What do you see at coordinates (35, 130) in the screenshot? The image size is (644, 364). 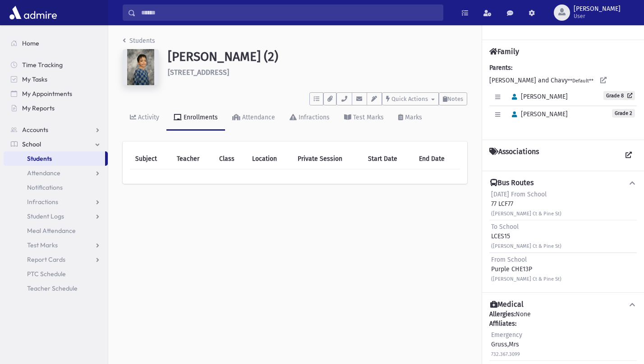 I see `span: Accounts` at bounding box center [35, 130].